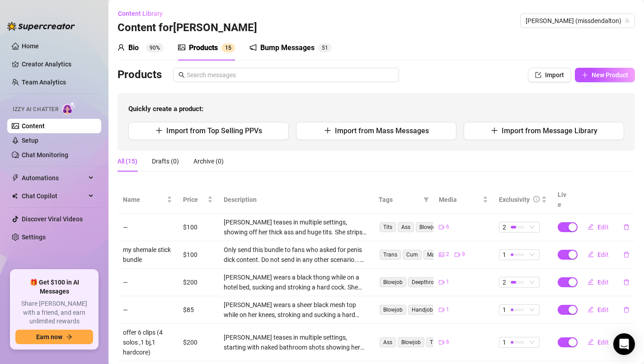  Describe the element at coordinates (140, 75) in the screenshot. I see `h3: Products` at that location.